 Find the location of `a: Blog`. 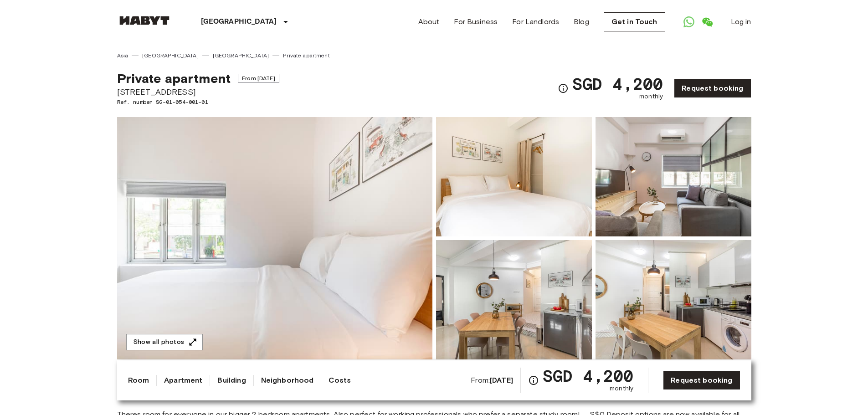

a: Blog is located at coordinates (582, 21).